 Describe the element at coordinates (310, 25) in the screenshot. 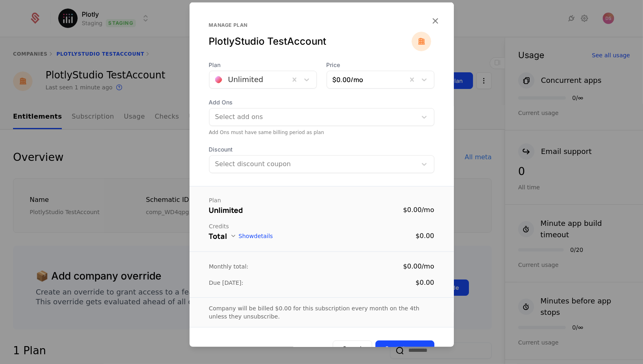

I see `div: Manage plan` at that location.